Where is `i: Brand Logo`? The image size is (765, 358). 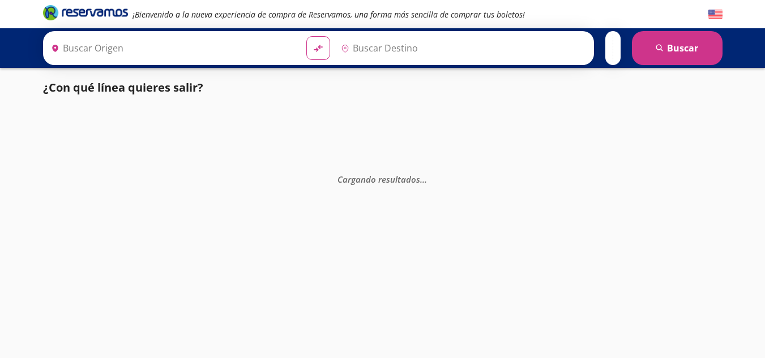 i: Brand Logo is located at coordinates (86, 12).